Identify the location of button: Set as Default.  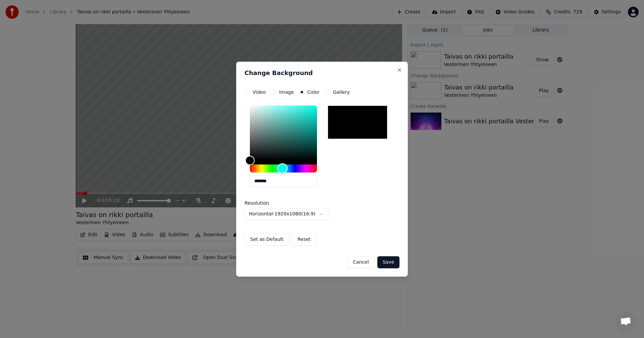
(267, 240).